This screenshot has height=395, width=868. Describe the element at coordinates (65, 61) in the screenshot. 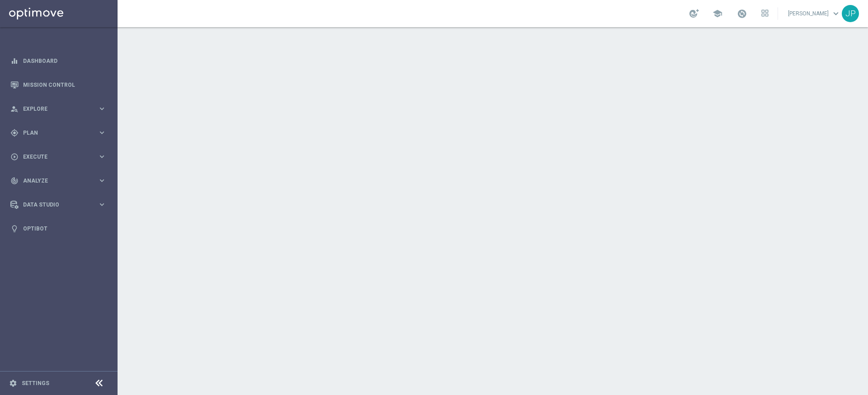

I see `a: Dashboard` at that location.